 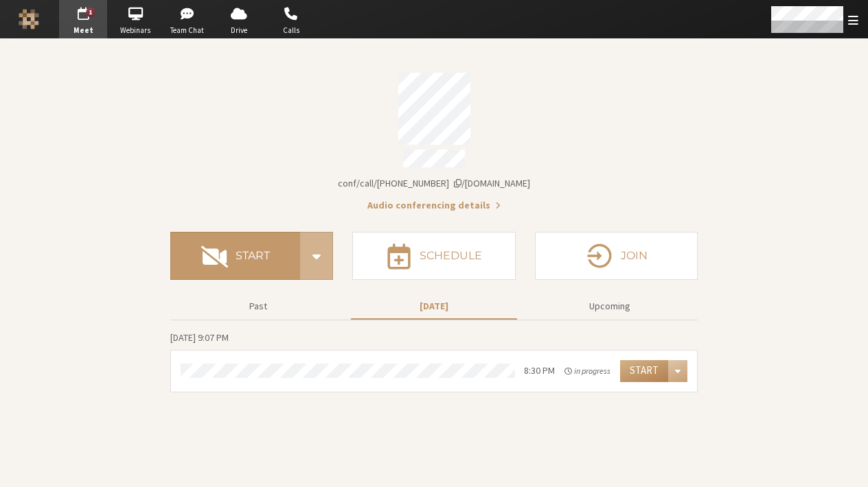 I want to click on span: Meet, so click(x=83, y=30).